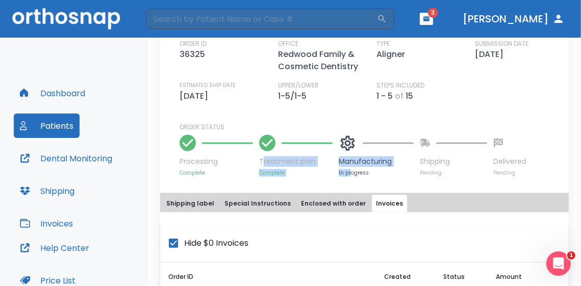  What do you see at coordinates (55, 248) in the screenshot?
I see `a: Help Center` at bounding box center [55, 248].